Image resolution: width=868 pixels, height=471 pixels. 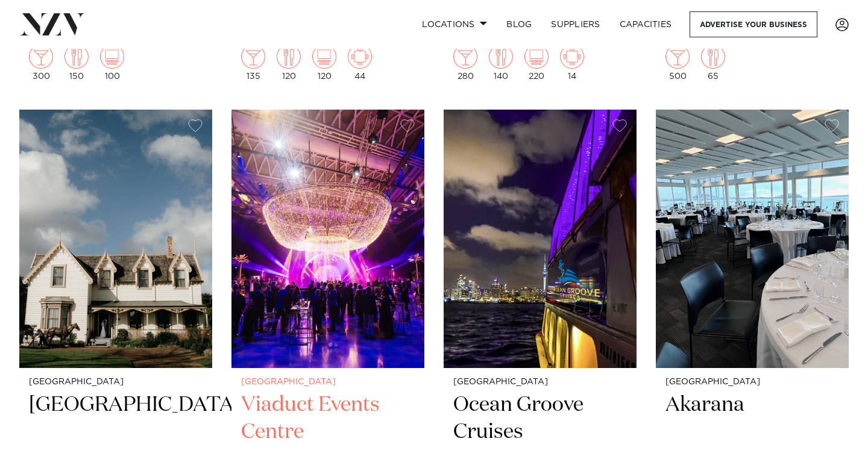 I want to click on div: 65, so click(x=713, y=63).